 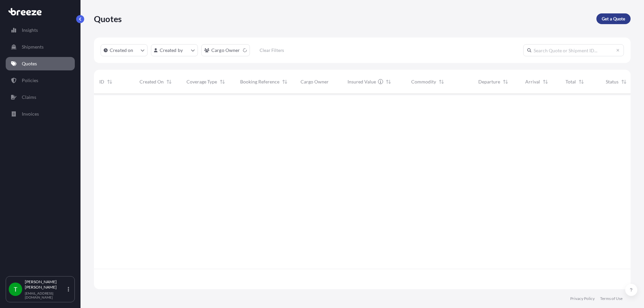 I want to click on button: cargoOwner Filter options, so click(x=225, y=50).